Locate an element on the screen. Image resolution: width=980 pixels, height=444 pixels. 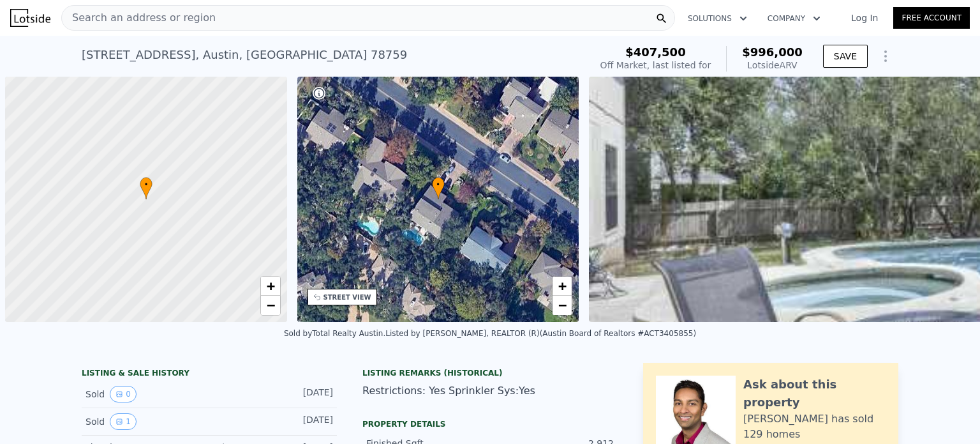
div: LISTING & SALE HISTORY is located at coordinates (210, 374).